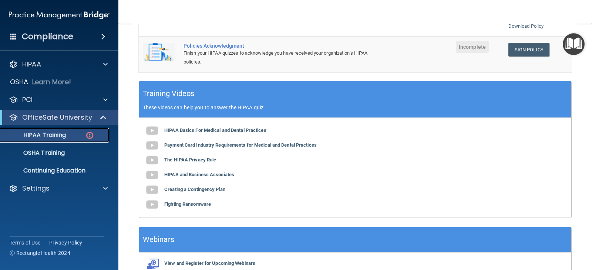 This screenshot has height=270, width=592. I want to click on b: Creating a Contingency Plan, so click(195, 189).